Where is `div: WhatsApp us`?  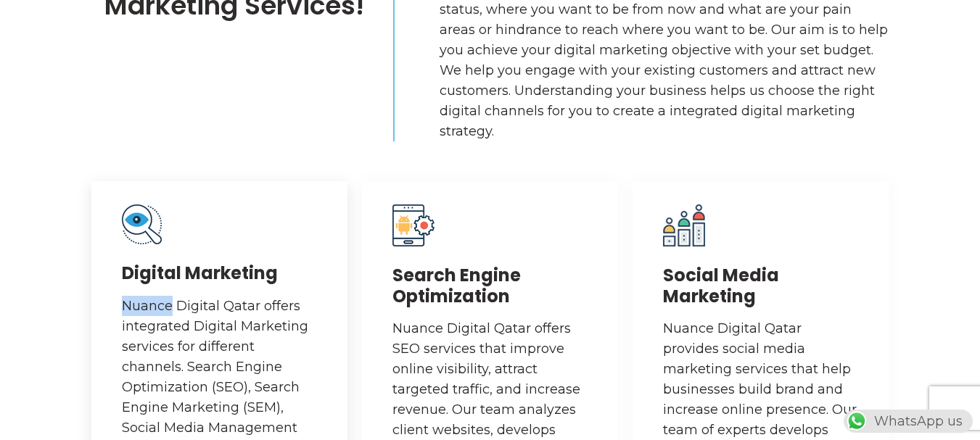
div: WhatsApp us is located at coordinates (908, 422).